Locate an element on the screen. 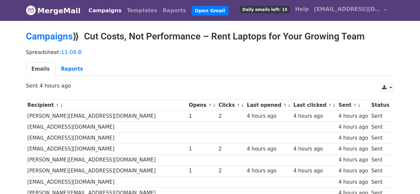 Image resolution: width=420 pixels, height=194 pixels. a: Templates is located at coordinates (142, 11).